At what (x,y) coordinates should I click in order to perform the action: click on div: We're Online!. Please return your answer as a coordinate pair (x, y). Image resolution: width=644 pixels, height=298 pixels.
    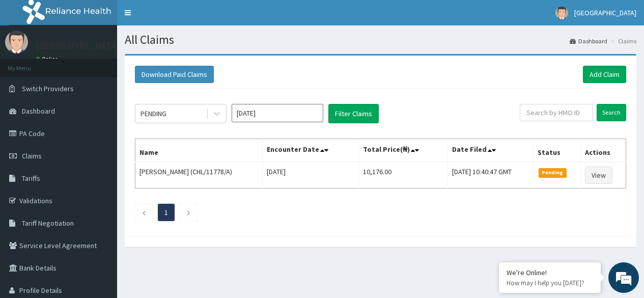
    Looking at the image, I should click on (550, 272).